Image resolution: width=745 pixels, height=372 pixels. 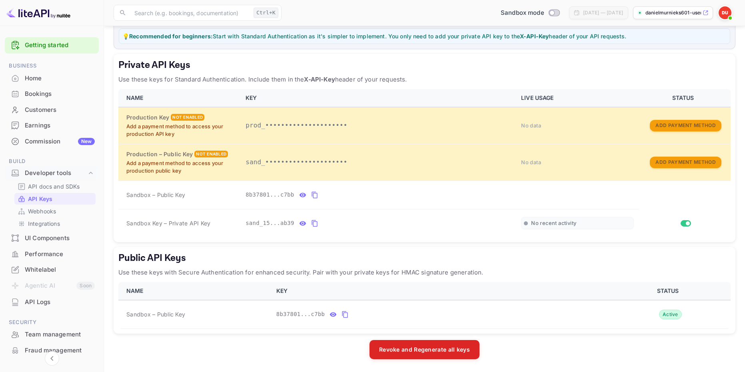 What do you see at coordinates (38, 13) in the screenshot?
I see `img: LiteAPI logo` at bounding box center [38, 13].